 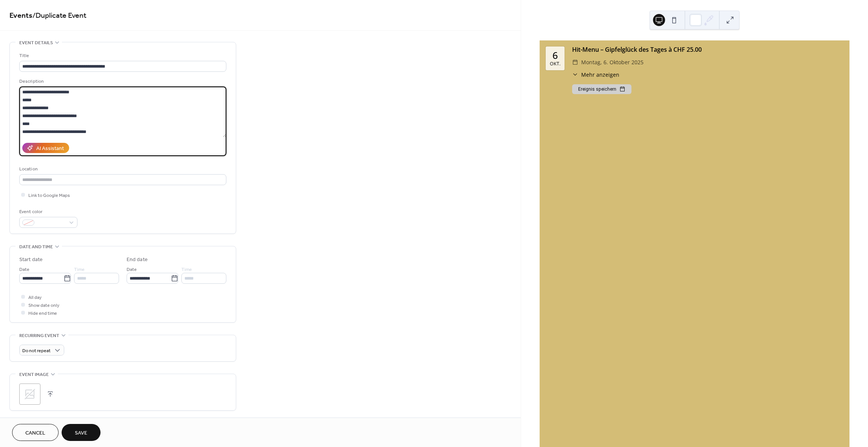 What do you see at coordinates (35, 433) in the screenshot?
I see `span: Cancel` at bounding box center [35, 433].